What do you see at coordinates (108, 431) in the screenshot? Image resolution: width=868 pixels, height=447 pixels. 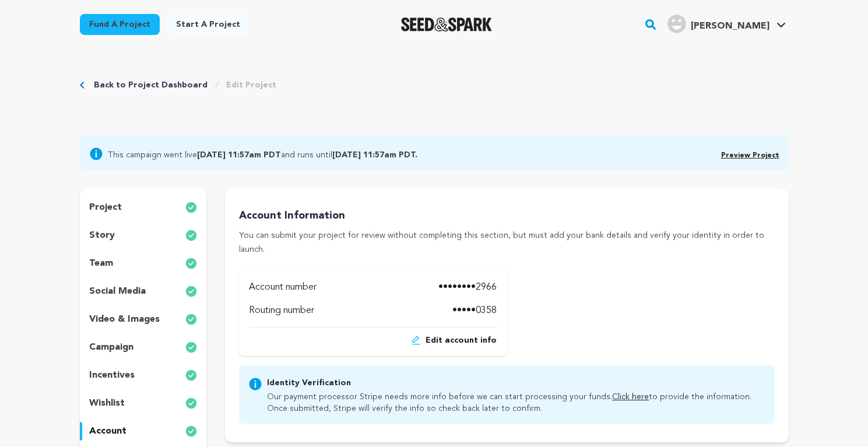 I see `p: account` at bounding box center [108, 431].